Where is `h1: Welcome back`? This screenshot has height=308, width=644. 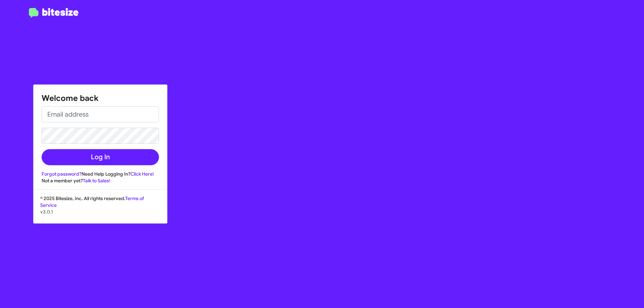 h1: Welcome back is located at coordinates (100, 98).